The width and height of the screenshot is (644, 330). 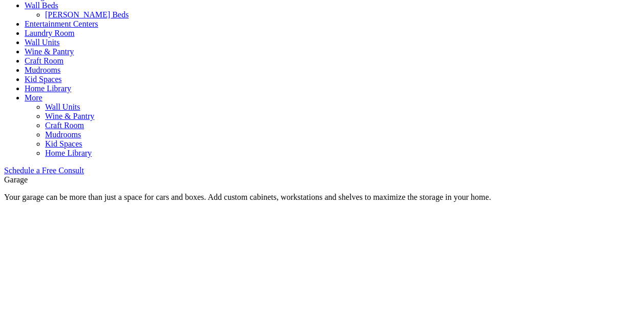 What do you see at coordinates (49, 33) in the screenshot?
I see `a: Laundry Room` at bounding box center [49, 33].